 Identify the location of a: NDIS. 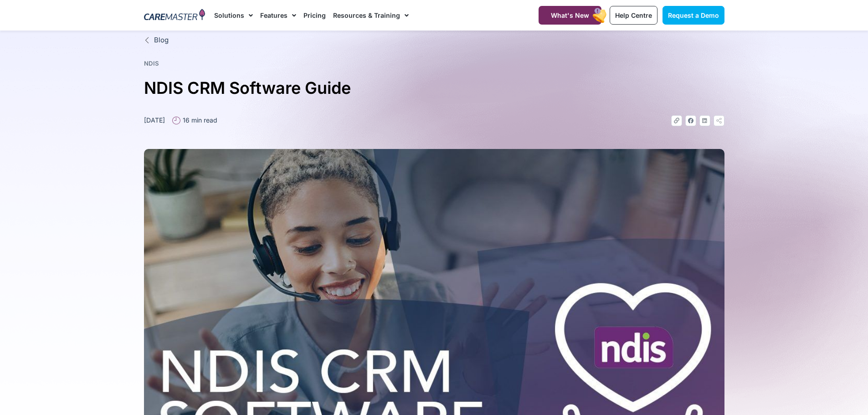
(151, 64).